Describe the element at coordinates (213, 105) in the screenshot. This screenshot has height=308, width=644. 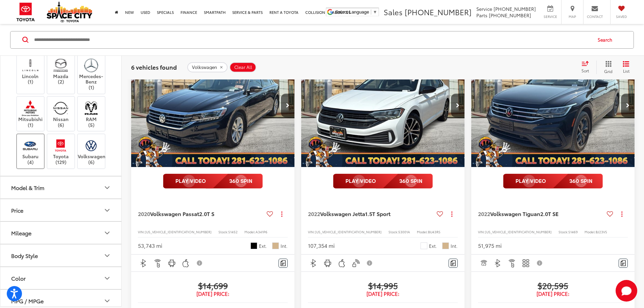
I see `div: 2020 Volkswagen Passat 2.0T S 0` at that location.